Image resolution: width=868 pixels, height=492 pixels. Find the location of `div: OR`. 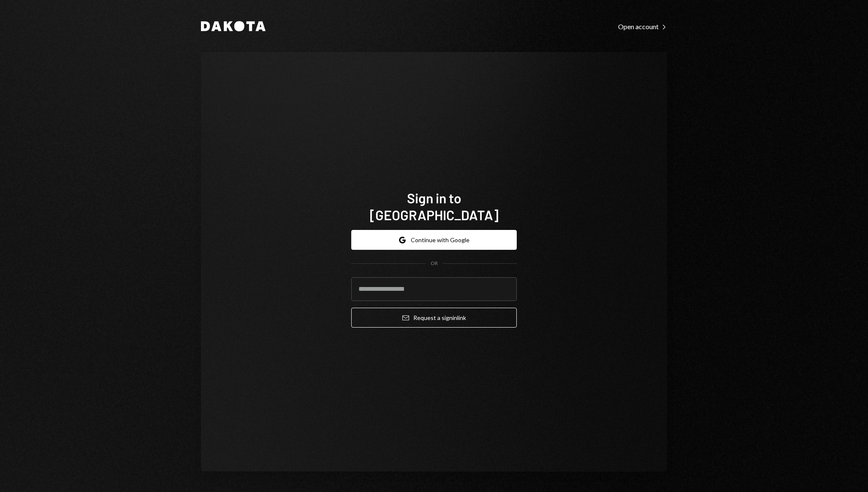

div: OR is located at coordinates (434, 264).